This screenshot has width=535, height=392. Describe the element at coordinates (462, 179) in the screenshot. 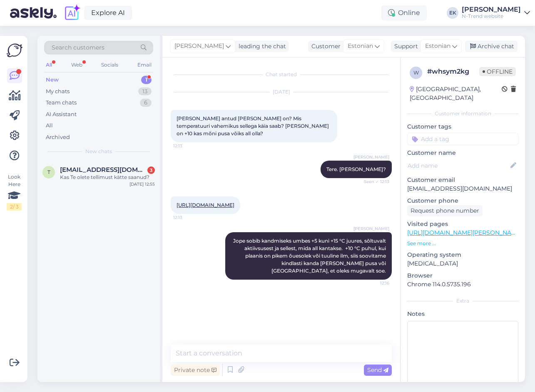

I see `p: Customer email` at that location.